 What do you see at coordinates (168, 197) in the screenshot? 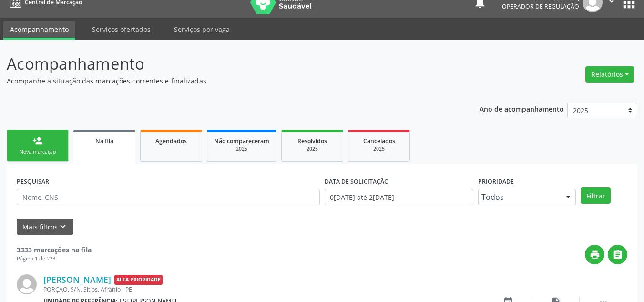
I see `input: Nome, CNS` at bounding box center [168, 197].